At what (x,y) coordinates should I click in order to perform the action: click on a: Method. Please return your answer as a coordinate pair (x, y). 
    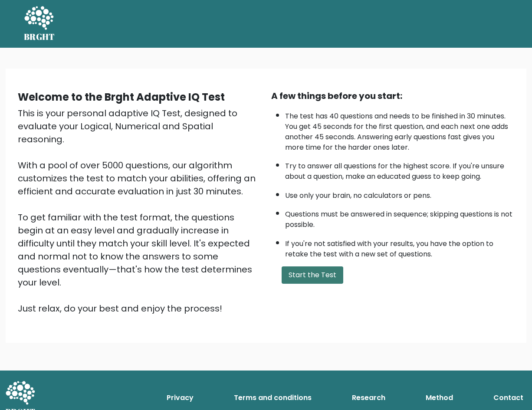
    Looking at the image, I should click on (439, 398).